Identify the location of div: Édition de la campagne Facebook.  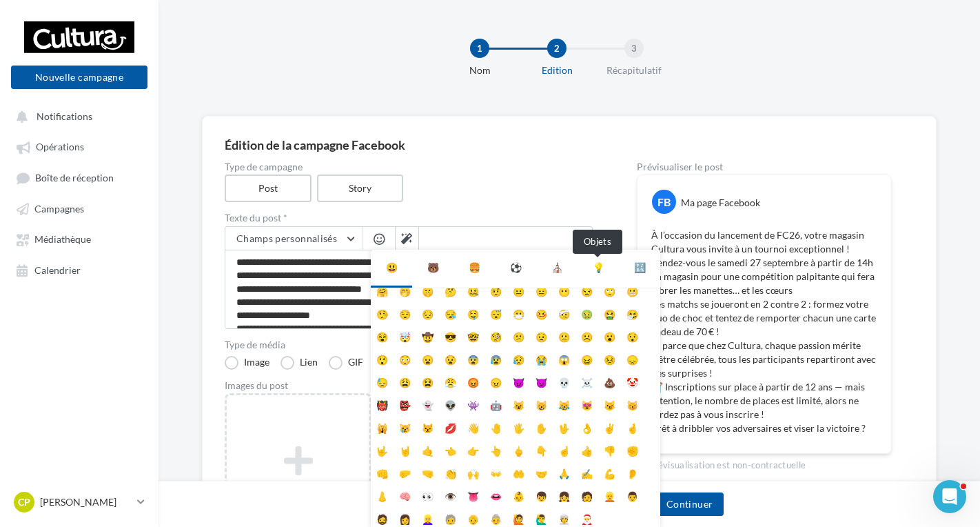
(569, 145).